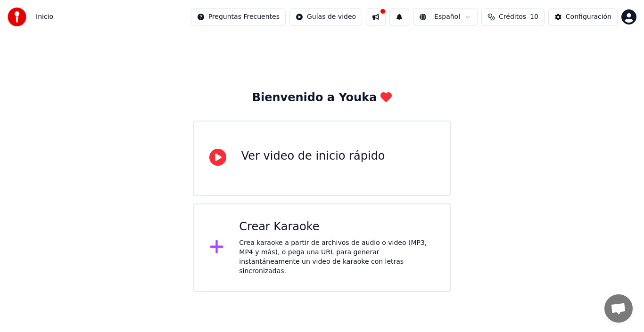 The width and height of the screenshot is (644, 332). What do you see at coordinates (313, 156) in the screenshot?
I see `div: Ver video de inicio rápido` at bounding box center [313, 156].